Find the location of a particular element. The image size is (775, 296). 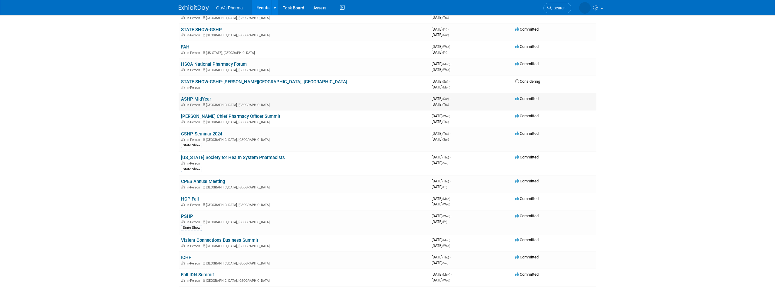

a: PSHP is located at coordinates (187, 216).